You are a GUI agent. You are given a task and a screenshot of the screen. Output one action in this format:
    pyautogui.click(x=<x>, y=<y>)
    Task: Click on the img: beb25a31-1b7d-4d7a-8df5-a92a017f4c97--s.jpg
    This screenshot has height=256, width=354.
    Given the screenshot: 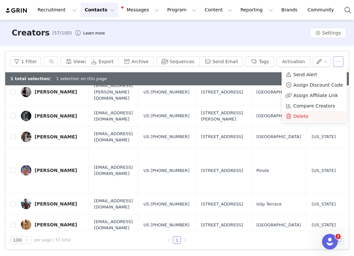 What is the action you would take?
    pyautogui.click(x=26, y=225)
    